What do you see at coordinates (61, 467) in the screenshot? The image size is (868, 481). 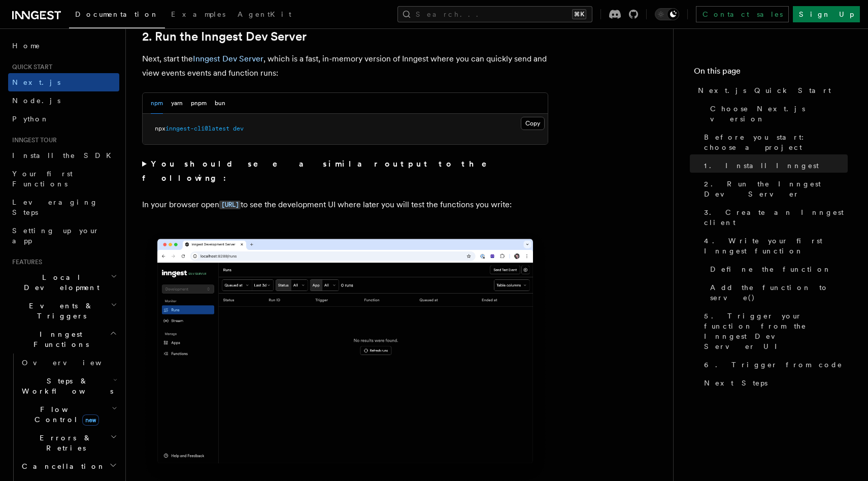 I see `span: Cancellation` at bounding box center [61, 467].